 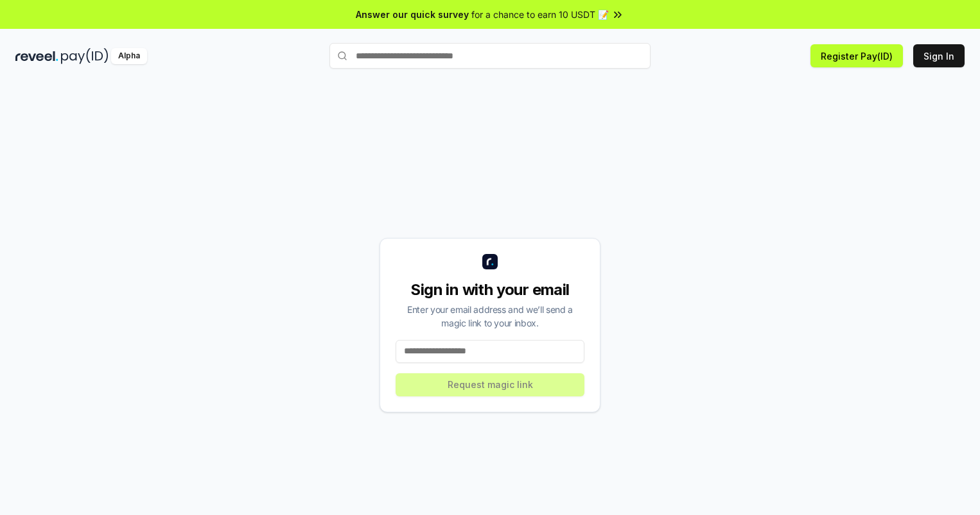 What do you see at coordinates (940, 56) in the screenshot?
I see `button: Sign In` at bounding box center [940, 56].